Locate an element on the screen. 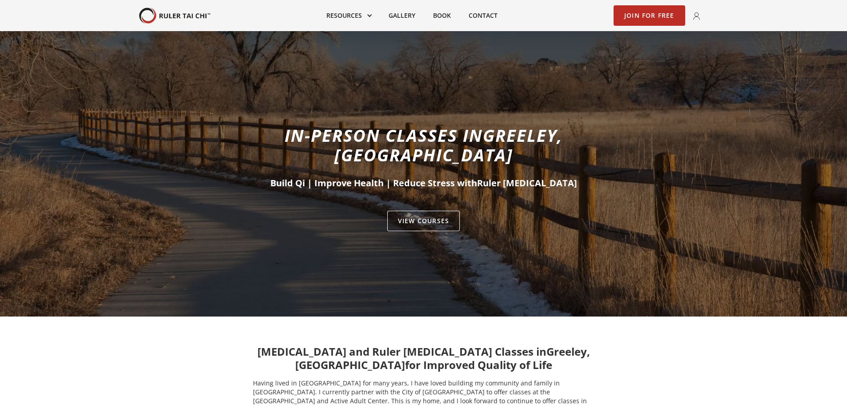  h2: Build Qi | Improve Health | Reduce Stress with is located at coordinates (424, 183).